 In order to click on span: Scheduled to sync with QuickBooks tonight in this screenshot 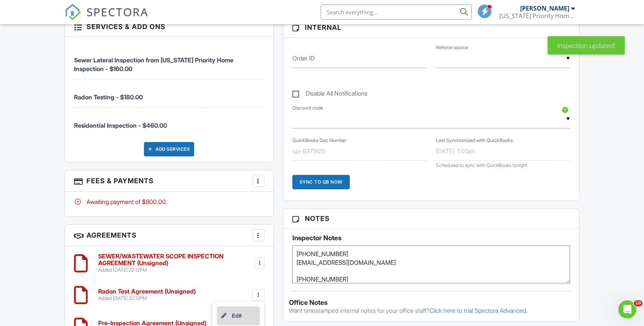, I will do `click(481, 165)`.